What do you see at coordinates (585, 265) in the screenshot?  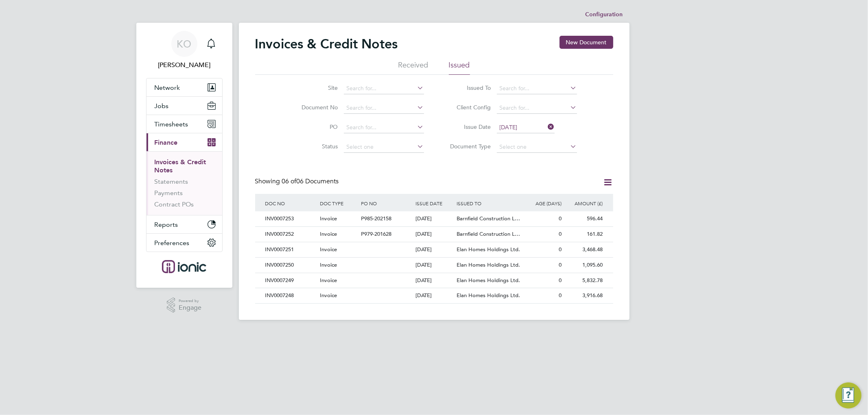 I see `div: 1,095.60` at bounding box center [585, 265].